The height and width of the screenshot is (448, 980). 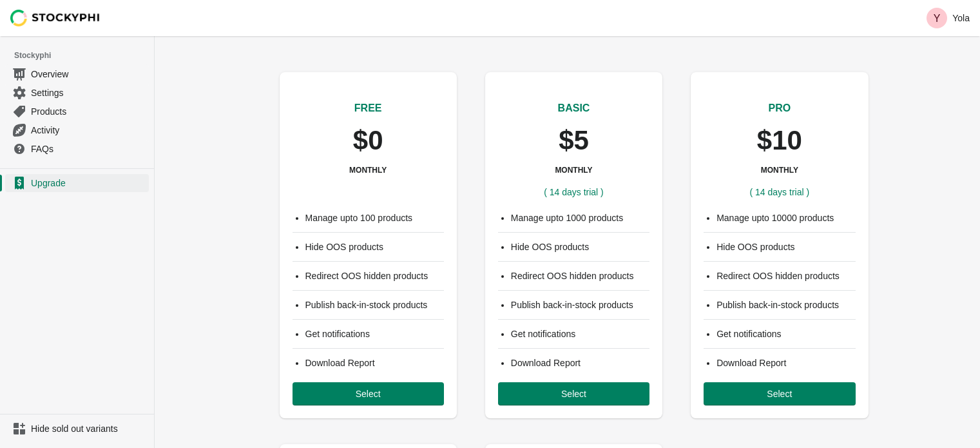 What do you see at coordinates (937, 18) in the screenshot?
I see `text: Y` at bounding box center [937, 18].